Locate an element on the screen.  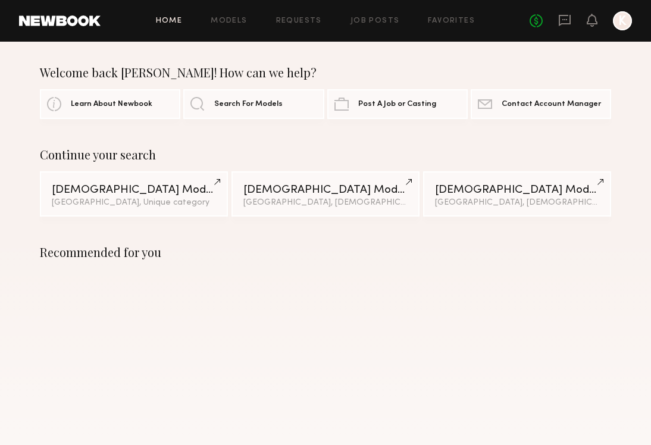
span: Learn About Newbook is located at coordinates (111, 104).